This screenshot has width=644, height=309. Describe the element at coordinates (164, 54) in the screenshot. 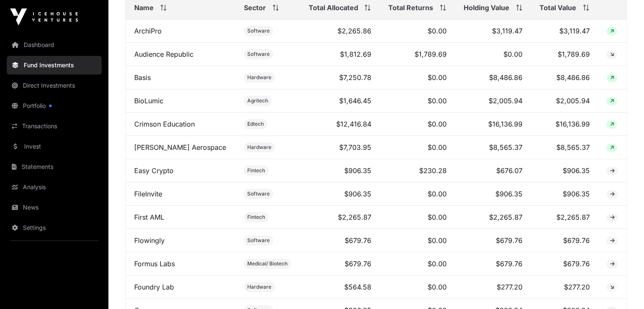

I see `a: Audience Republic` at that location.